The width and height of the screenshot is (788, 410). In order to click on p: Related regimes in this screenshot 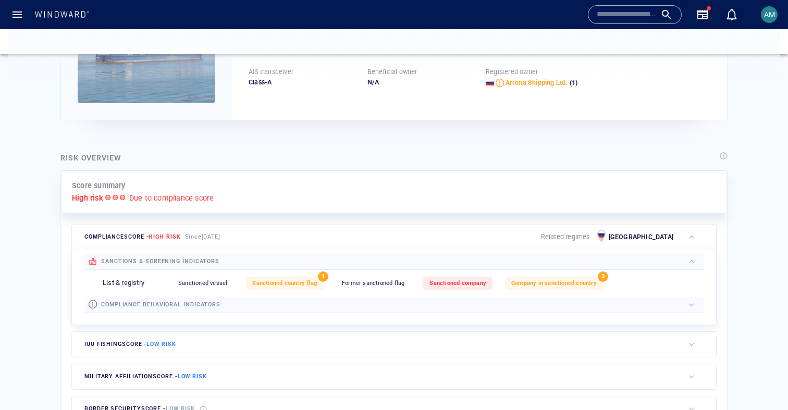, I will do `click(566, 237)`.